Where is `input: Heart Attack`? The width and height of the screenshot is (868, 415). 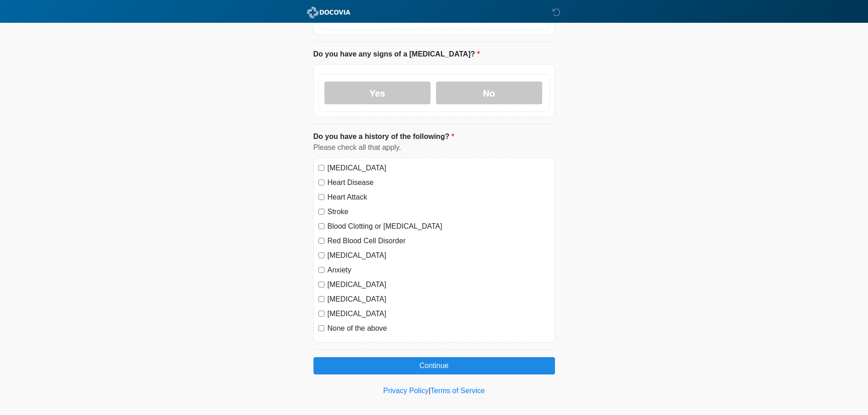
input: Heart Attack is located at coordinates (322, 197).